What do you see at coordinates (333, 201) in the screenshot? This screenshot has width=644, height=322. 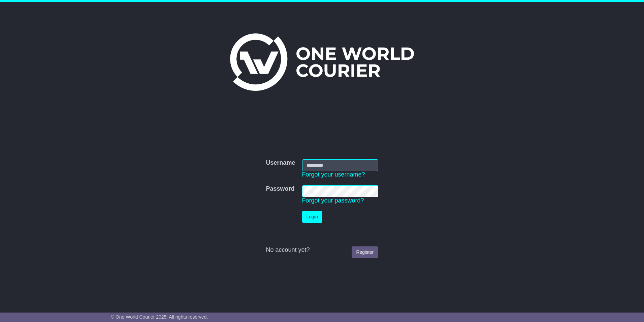 I see `a: Forgot your password?` at bounding box center [333, 201].